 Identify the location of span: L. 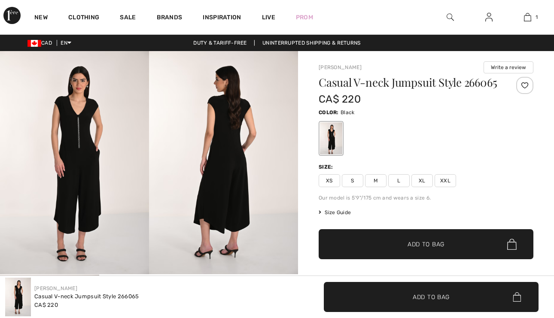
(399, 181).